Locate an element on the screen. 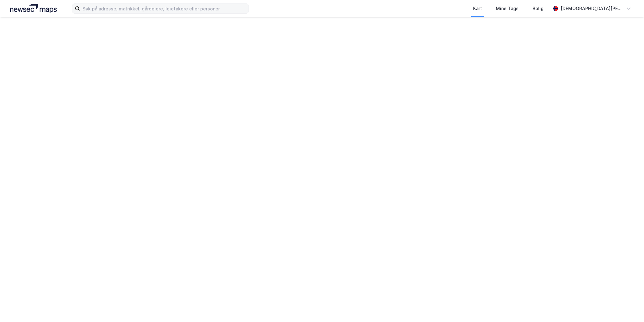  div: Chat Widget is located at coordinates (628, 307).